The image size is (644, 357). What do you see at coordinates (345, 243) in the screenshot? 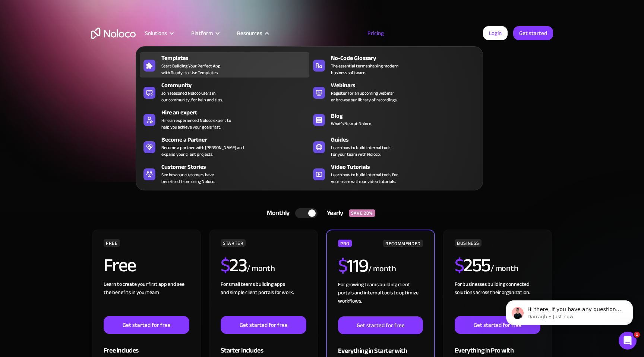
I see `div: PRO` at bounding box center [345, 243].